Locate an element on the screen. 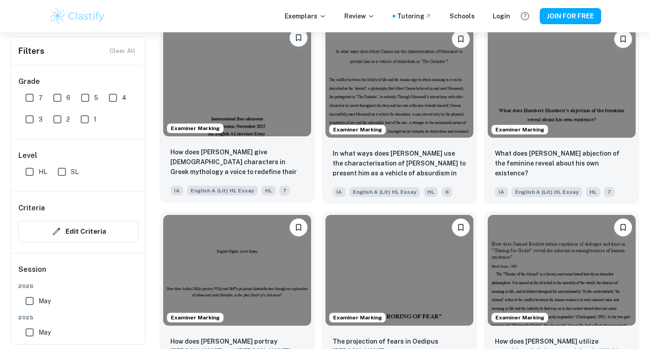  a: Login is located at coordinates (501, 16).